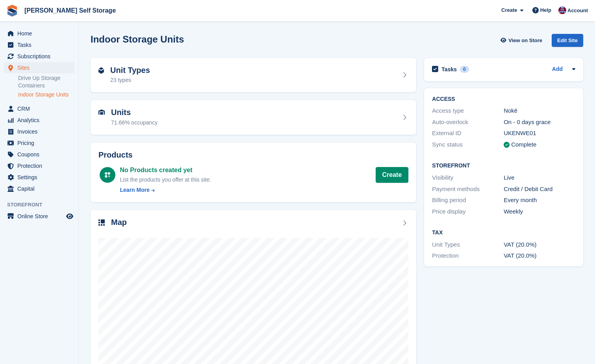  I want to click on img: map-icn-33ee37083ee616e46c38cad1a60f524a97daa1e2b2c8c0bc3eb3415660979fc1.svg, so click(102, 222).